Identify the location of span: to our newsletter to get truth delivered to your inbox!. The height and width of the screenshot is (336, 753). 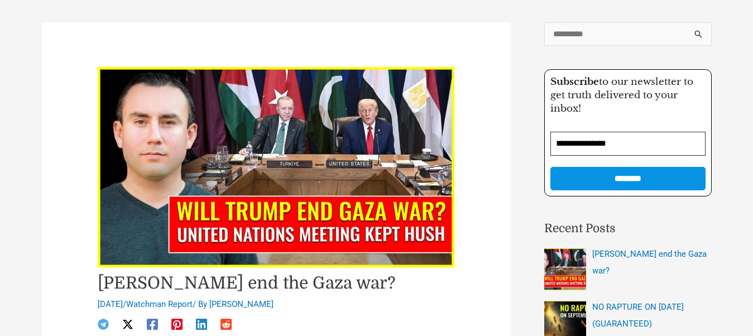
(621, 95).